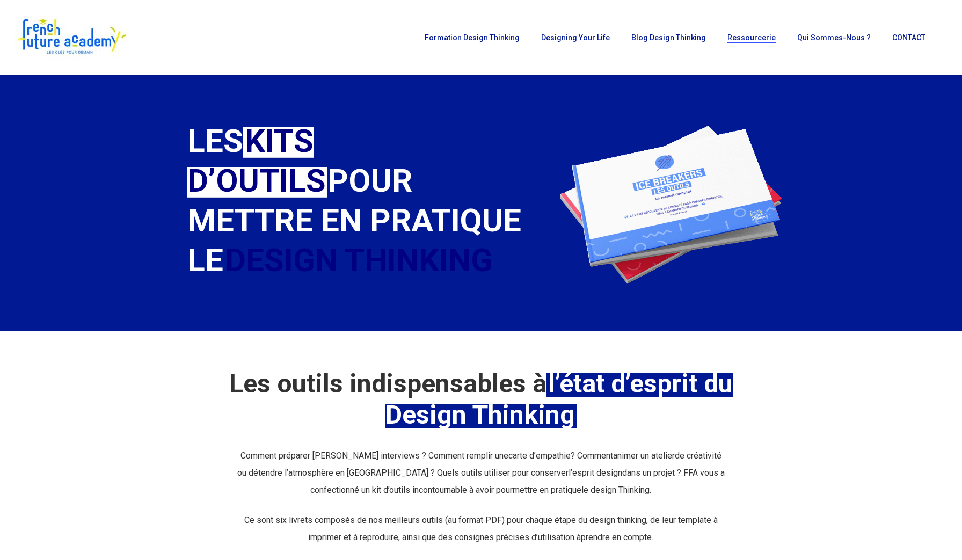 This screenshot has height=560, width=962. I want to click on a: Ressourcerie, so click(752, 38).